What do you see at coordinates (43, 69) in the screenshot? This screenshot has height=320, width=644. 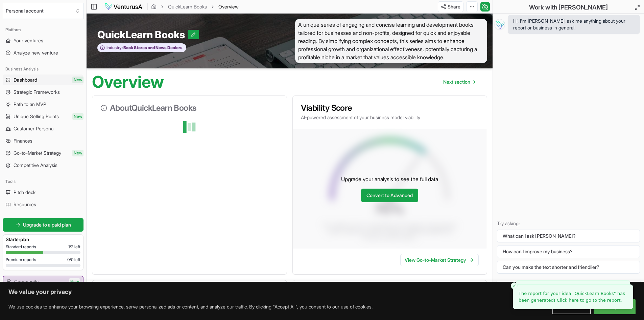 I see `div: Business Analysis` at bounding box center [43, 69].